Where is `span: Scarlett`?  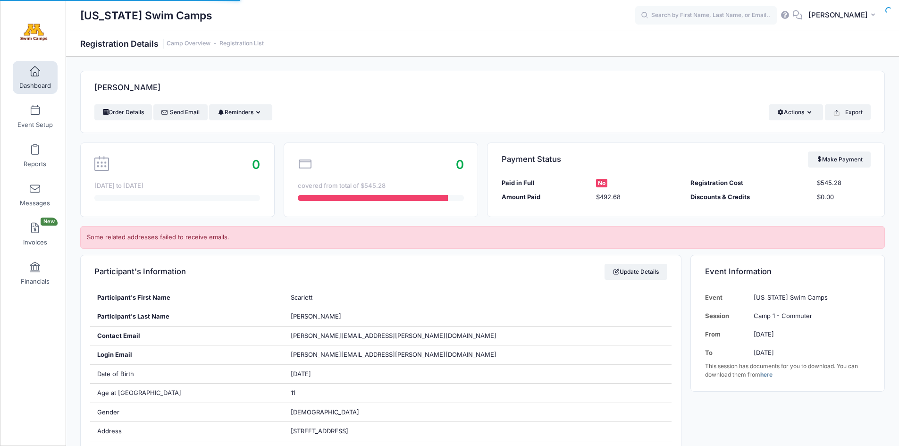 span: Scarlett is located at coordinates (301, 297).